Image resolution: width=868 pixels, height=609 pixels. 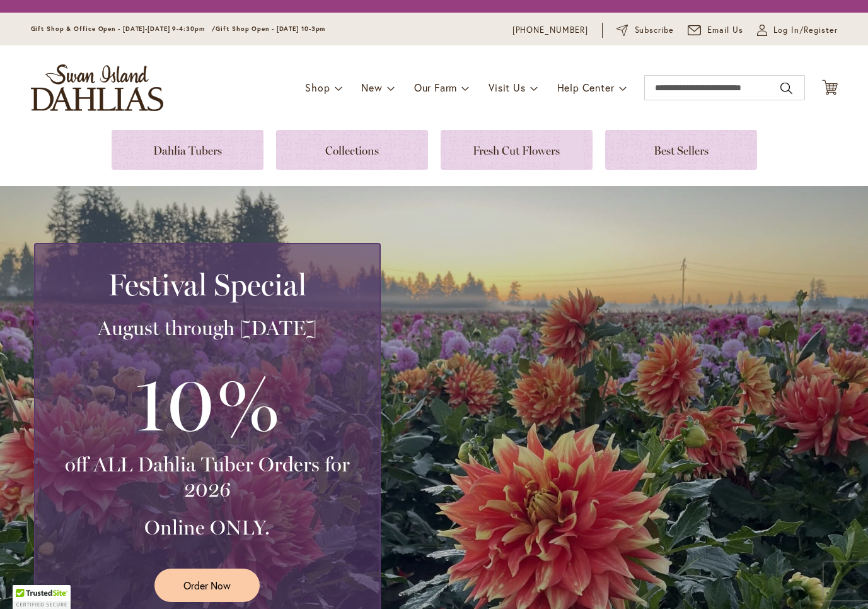 What do you see at coordinates (507, 87) in the screenshot?
I see `span: Visit Us` at bounding box center [507, 87].